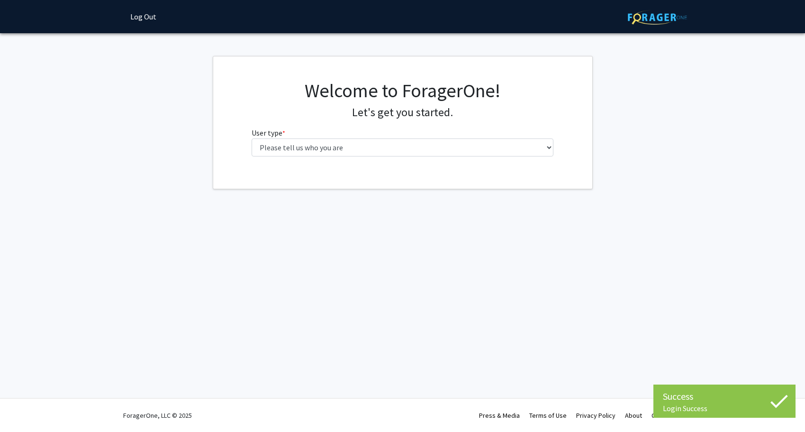 The image size is (805, 432). What do you see at coordinates (402, 90) in the screenshot?
I see `h1: Welcome to ForagerOne!` at bounding box center [402, 90].